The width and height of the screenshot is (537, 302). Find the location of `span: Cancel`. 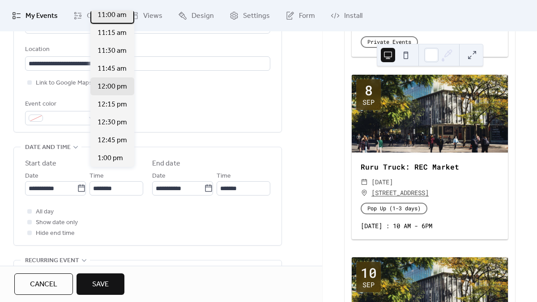

span: Cancel is located at coordinates (43, 285).